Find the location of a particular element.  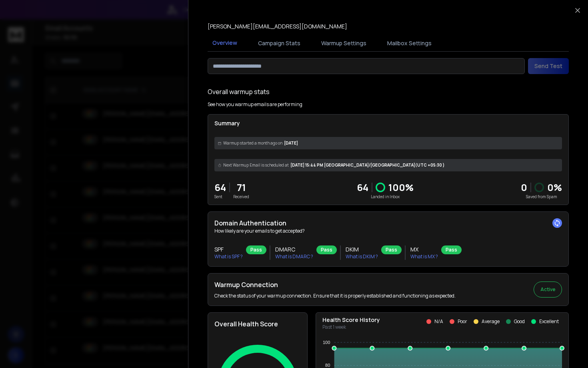

button: Mailbox Settings is located at coordinates (409, 43).